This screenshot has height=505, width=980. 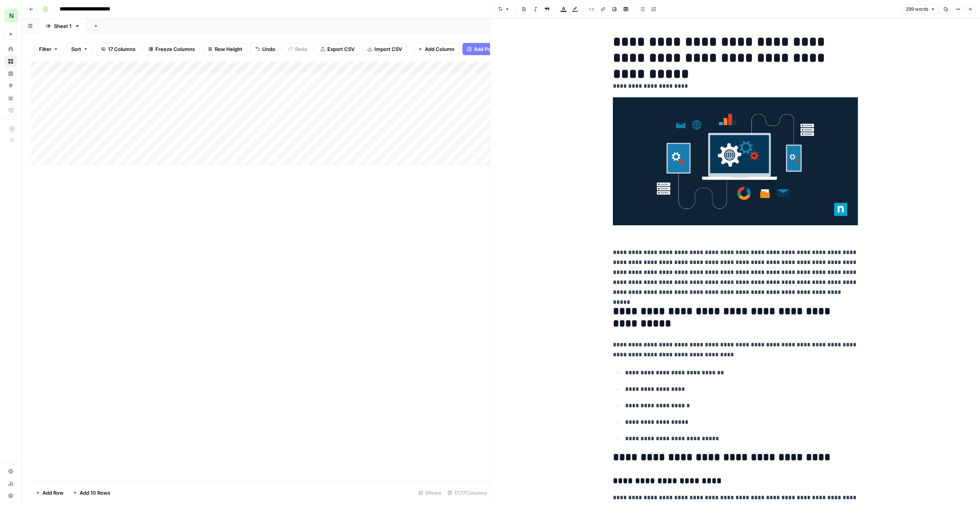 I want to click on span: Export CSV, so click(x=340, y=49).